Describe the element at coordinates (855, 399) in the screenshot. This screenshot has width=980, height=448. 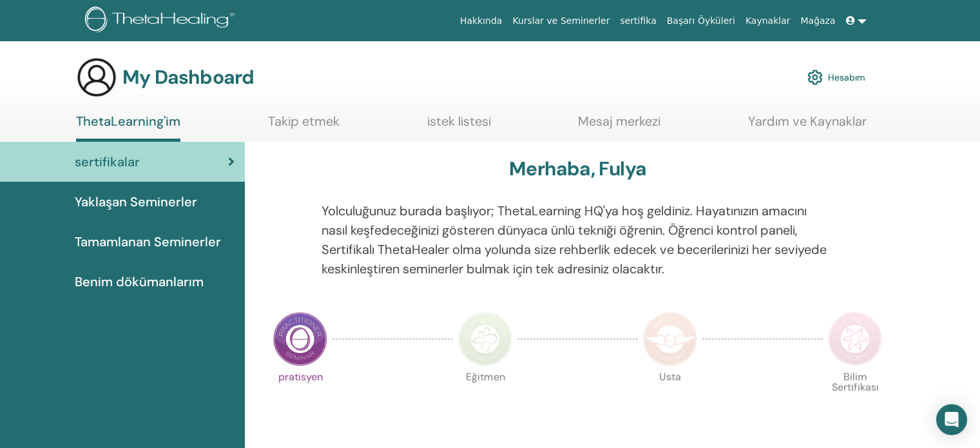
I see `p: Bilim Sertifikası` at that location.